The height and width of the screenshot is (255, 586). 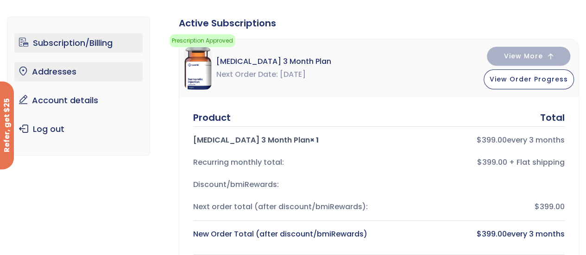 I want to click on div: $399.00 + Flat shipping, so click(x=475, y=163).